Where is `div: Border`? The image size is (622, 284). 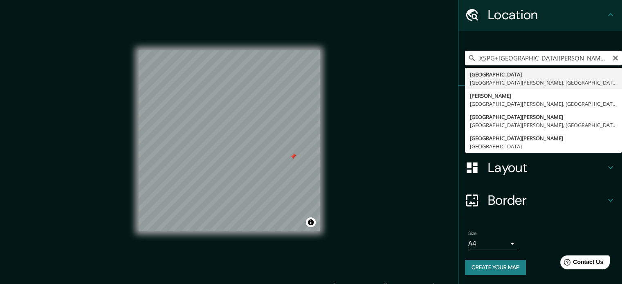 div: Border is located at coordinates (540, 200).